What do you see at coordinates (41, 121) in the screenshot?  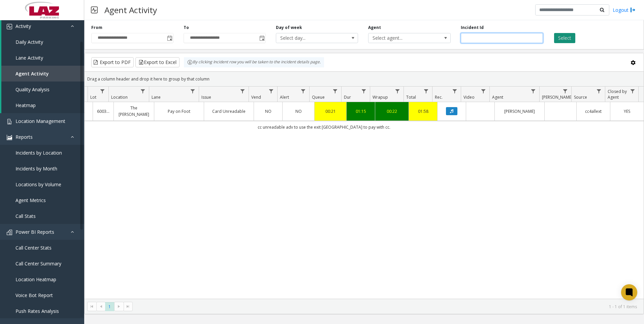 I see `span: Location Management` at bounding box center [41, 121].